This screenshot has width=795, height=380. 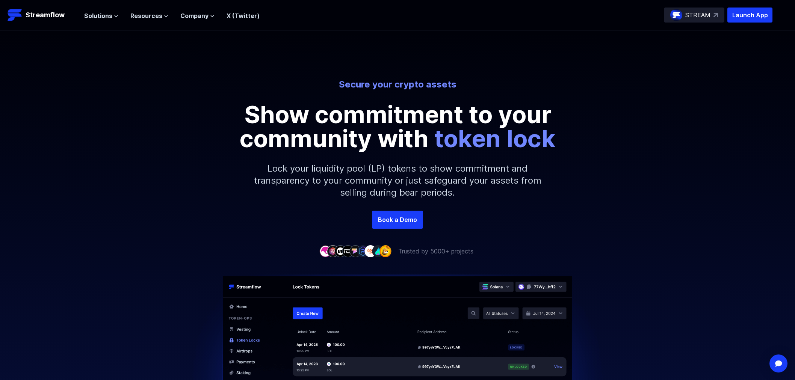 What do you see at coordinates (101, 16) in the screenshot?
I see `button: Solutions` at bounding box center [101, 16].